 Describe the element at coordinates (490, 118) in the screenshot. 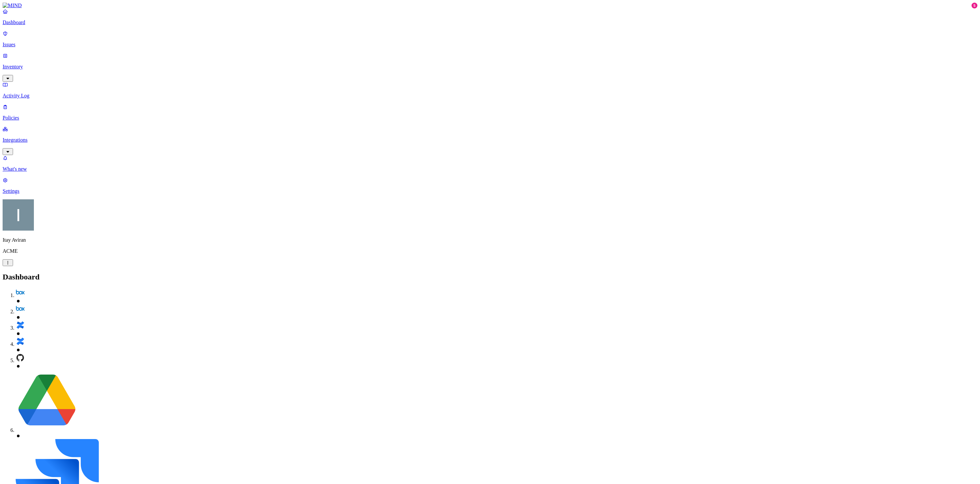

I see `p: Policies` at that location.